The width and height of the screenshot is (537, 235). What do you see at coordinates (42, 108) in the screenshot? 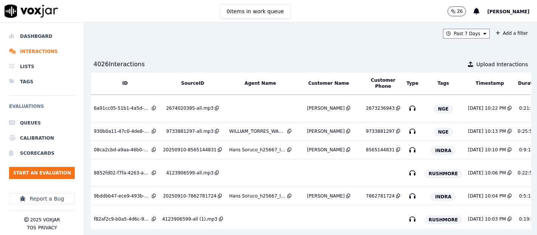
I see `h6: Evaluations` at bounding box center [42, 108].